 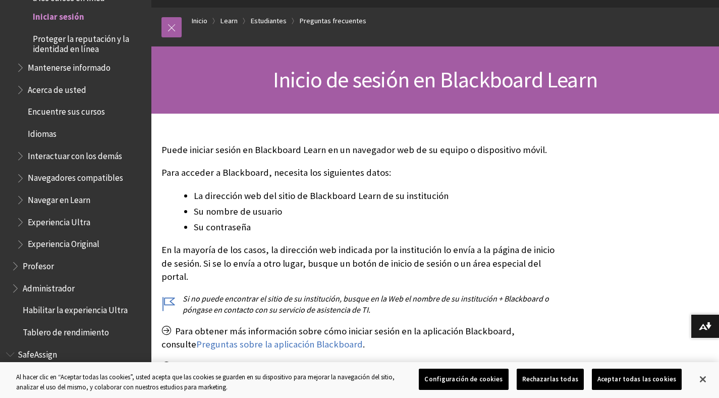 I want to click on a: Preguntas sobre la aplicación Blackboard, so click(x=280, y=344).